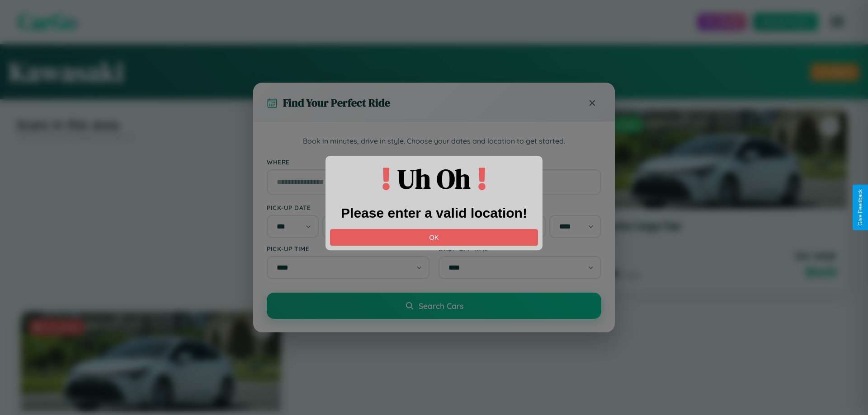 This screenshot has width=868, height=415. I want to click on label: Where, so click(434, 162).